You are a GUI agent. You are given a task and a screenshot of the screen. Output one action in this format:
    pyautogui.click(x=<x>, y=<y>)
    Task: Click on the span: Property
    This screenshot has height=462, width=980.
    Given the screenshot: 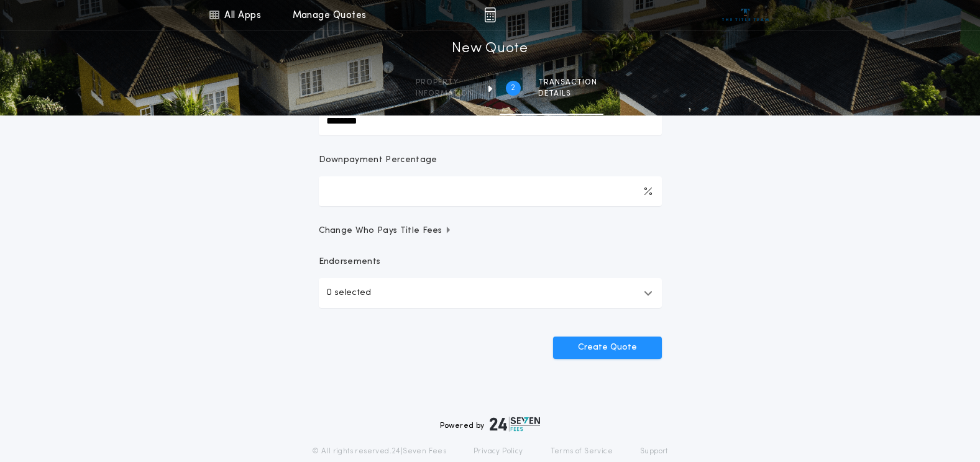 What is the action you would take?
    pyautogui.click(x=444, y=82)
    